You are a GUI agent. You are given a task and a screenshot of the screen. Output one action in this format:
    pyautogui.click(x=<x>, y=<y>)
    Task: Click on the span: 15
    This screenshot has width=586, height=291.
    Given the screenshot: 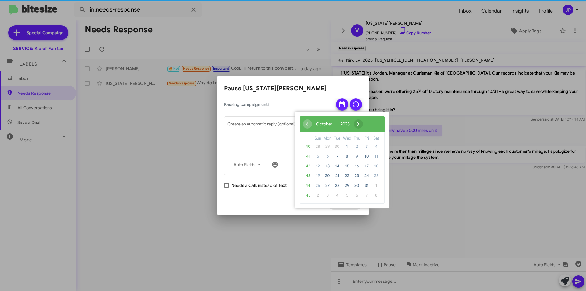 What is the action you would take?
    pyautogui.click(x=347, y=166)
    